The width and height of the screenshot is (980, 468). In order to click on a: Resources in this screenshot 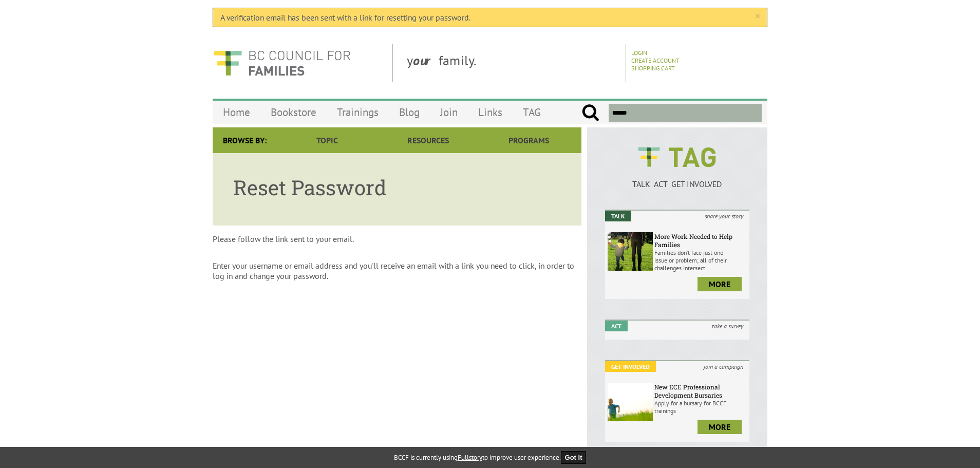, I will do `click(428, 140)`.